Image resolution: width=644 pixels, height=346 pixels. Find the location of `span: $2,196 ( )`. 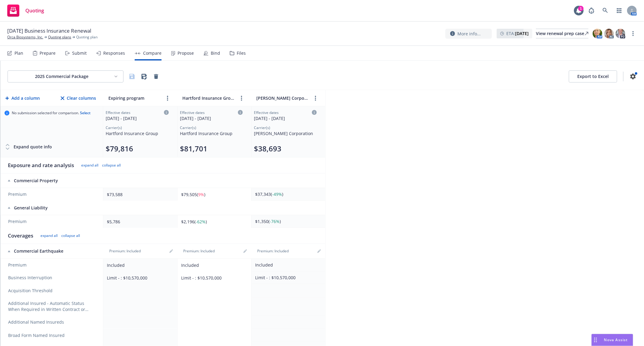

span: $2,196 ( ) is located at coordinates (194, 222).